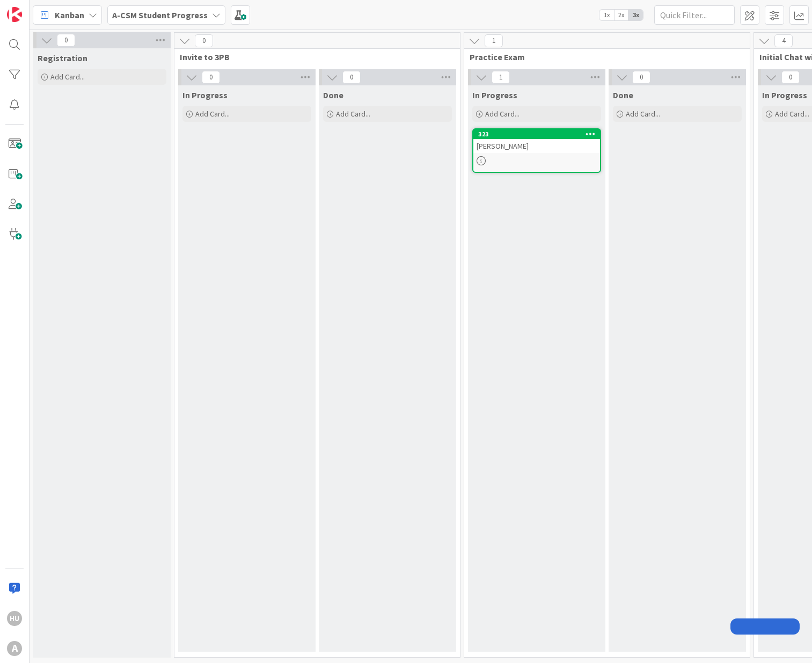 This screenshot has height=663, width=812. Describe the element at coordinates (15, 15) in the screenshot. I see `img: Visit kanbanzone.com` at that location.